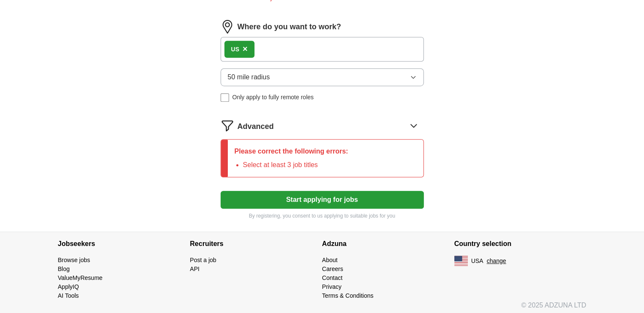 The width and height of the screenshot is (644, 313). Describe the element at coordinates (347, 296) in the screenshot. I see `a: Terms & Conditions` at that location.